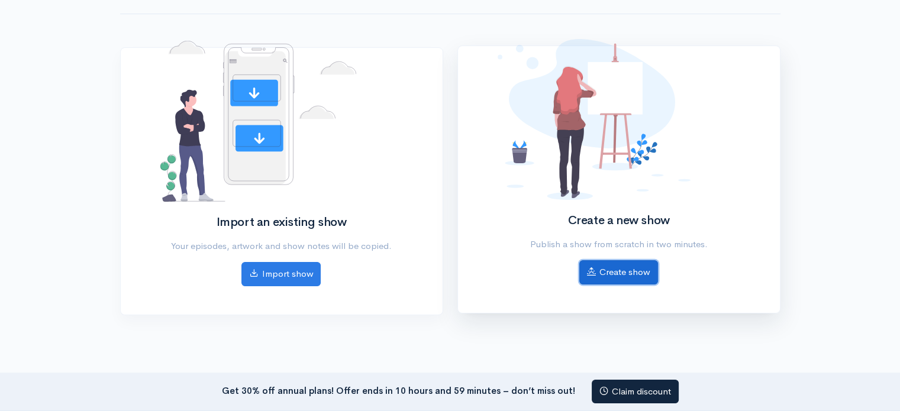  I want to click on a: Import show, so click(281, 274).